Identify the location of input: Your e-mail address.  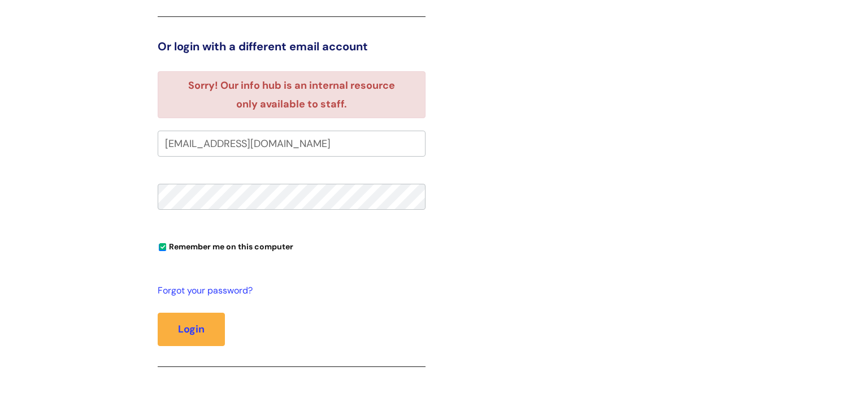
(292, 143).